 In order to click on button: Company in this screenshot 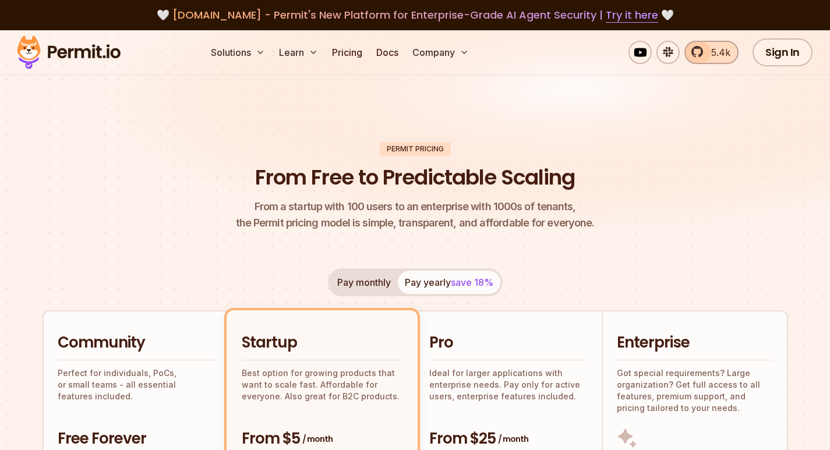, I will do `click(441, 52)`.